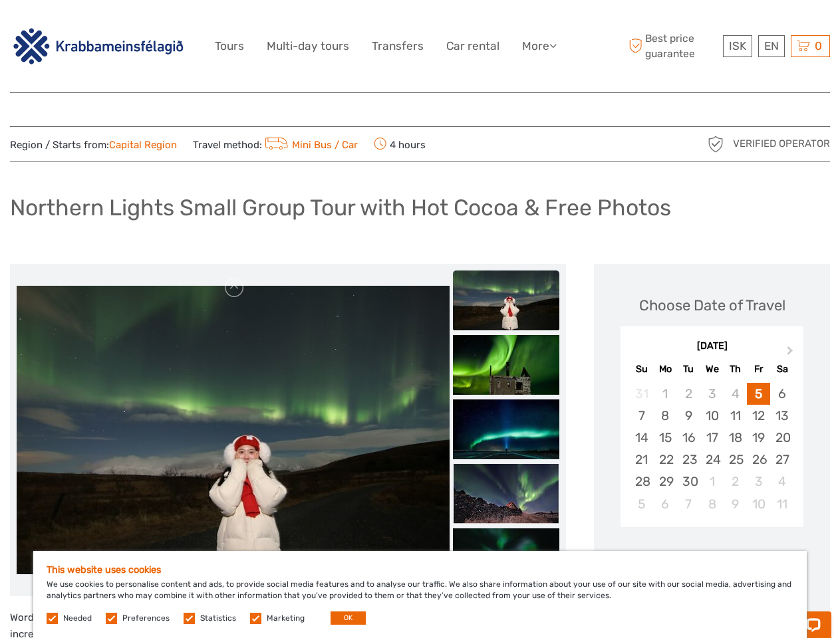 This screenshot has height=638, width=840. Describe the element at coordinates (641, 416) in the screenshot. I see `div: Choose Sunday, September 7th, 2025` at that location.